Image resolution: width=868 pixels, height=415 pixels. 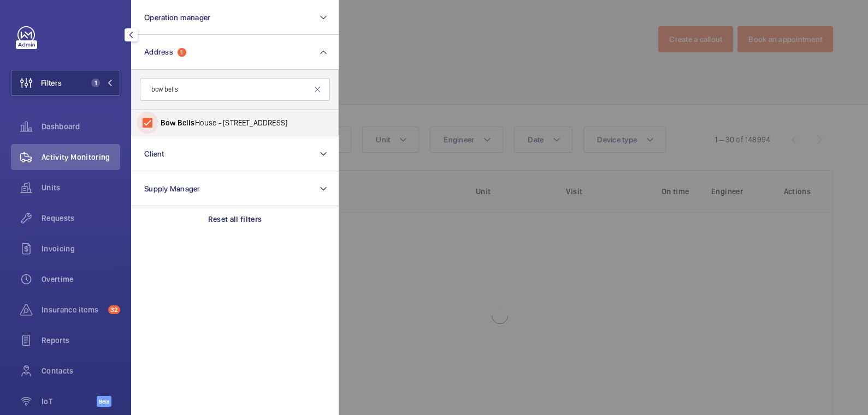 I want to click on span: Beta, so click(x=104, y=401).